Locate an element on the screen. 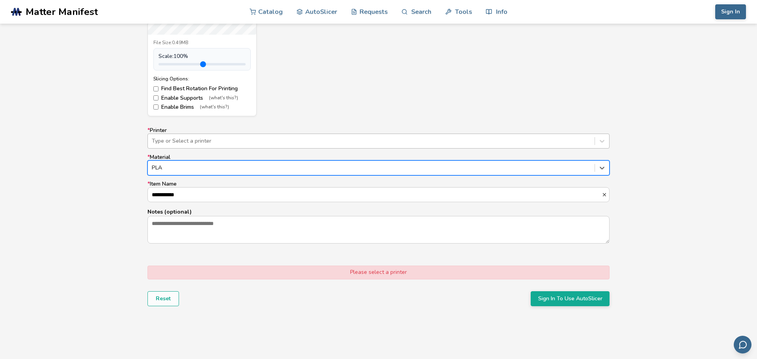 The width and height of the screenshot is (757, 359). label: Find Best Rotation For Printing is located at coordinates (202, 89).